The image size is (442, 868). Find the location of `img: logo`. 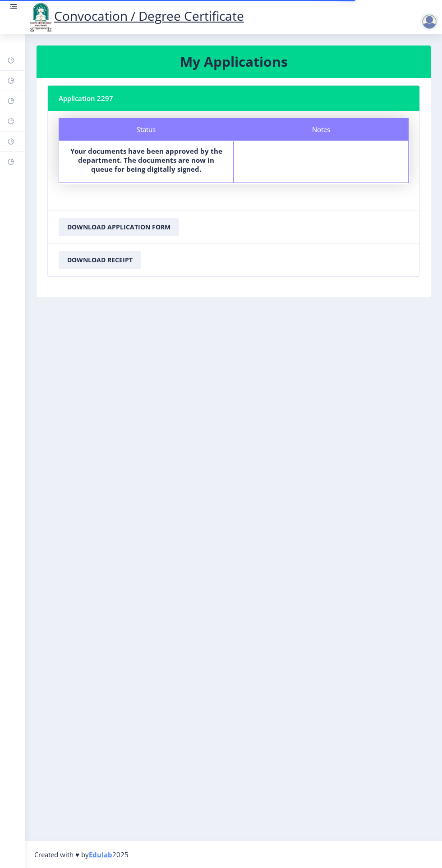

img: logo is located at coordinates (41, 17).